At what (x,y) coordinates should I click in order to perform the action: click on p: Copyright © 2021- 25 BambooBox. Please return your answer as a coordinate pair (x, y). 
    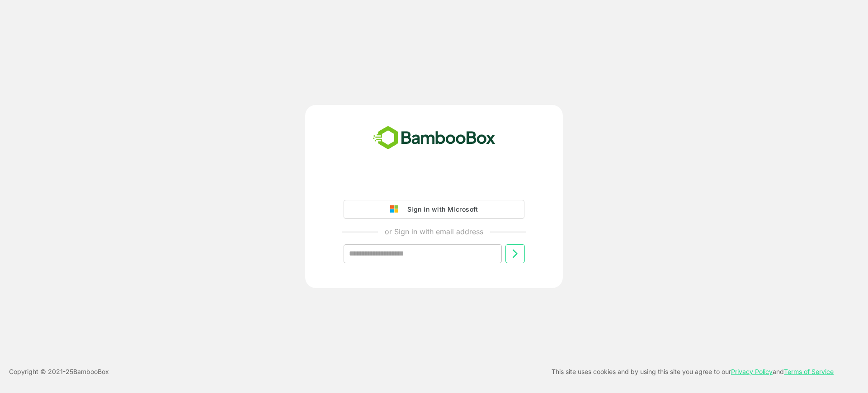
    Looking at the image, I should click on (59, 372).